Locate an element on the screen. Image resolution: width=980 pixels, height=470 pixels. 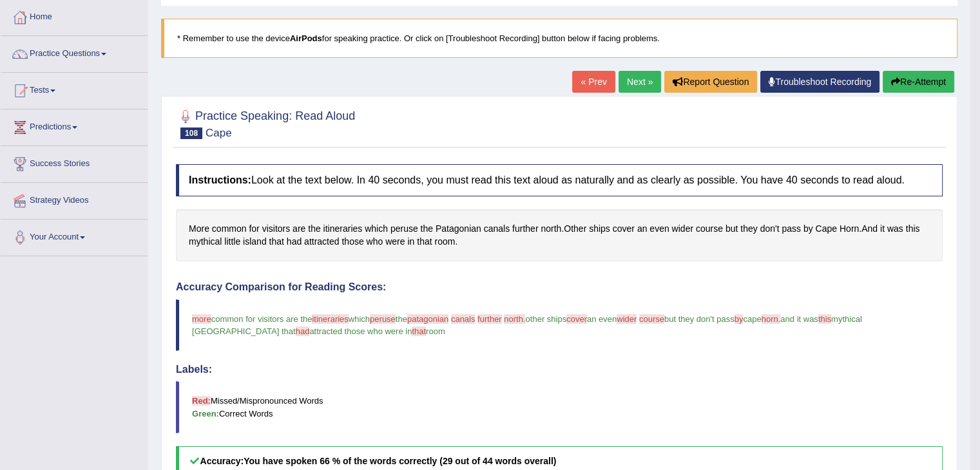
blockquote: * Remember to use the device for speaking practice. Or click on [Troubleshoot Recording] button b... is located at coordinates (559, 38).